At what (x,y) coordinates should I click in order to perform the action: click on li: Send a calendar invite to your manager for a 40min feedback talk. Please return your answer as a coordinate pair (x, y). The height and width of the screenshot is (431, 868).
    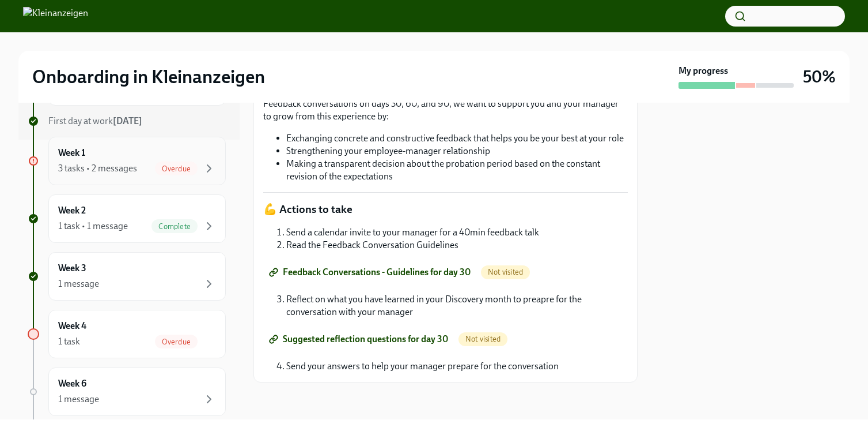
    Looking at the image, I should click on (457, 233).